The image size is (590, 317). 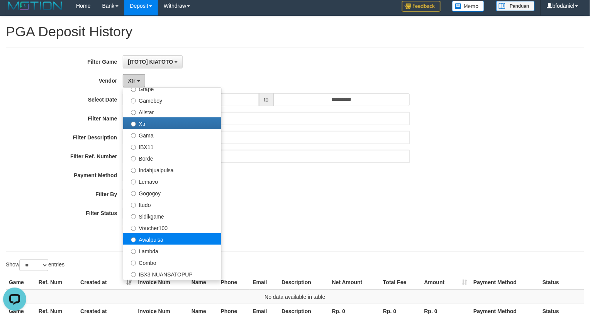 What do you see at coordinates (304, 282) in the screenshot?
I see `th: Description` at bounding box center [304, 282].